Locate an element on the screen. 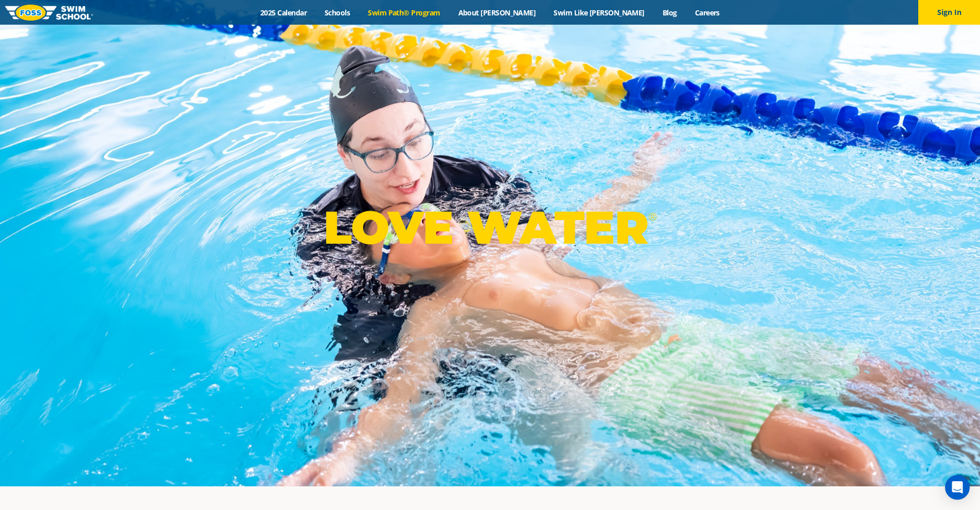  div: Open Intercom Messenger is located at coordinates (957, 487).